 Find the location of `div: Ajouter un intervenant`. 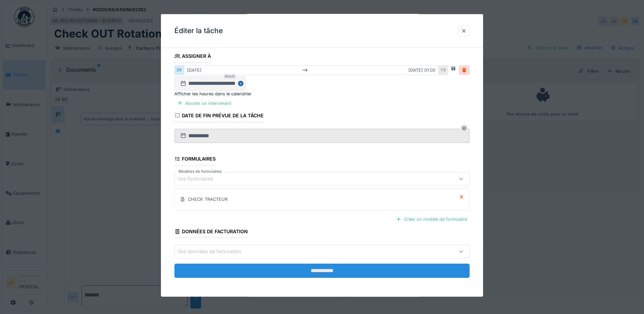

div: Ajouter un intervenant is located at coordinates (204, 103).